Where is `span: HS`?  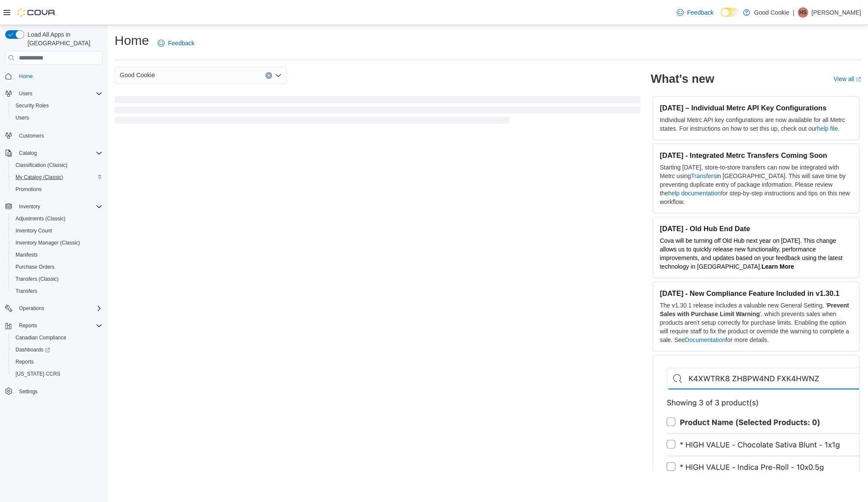 span: HS is located at coordinates (804, 13).